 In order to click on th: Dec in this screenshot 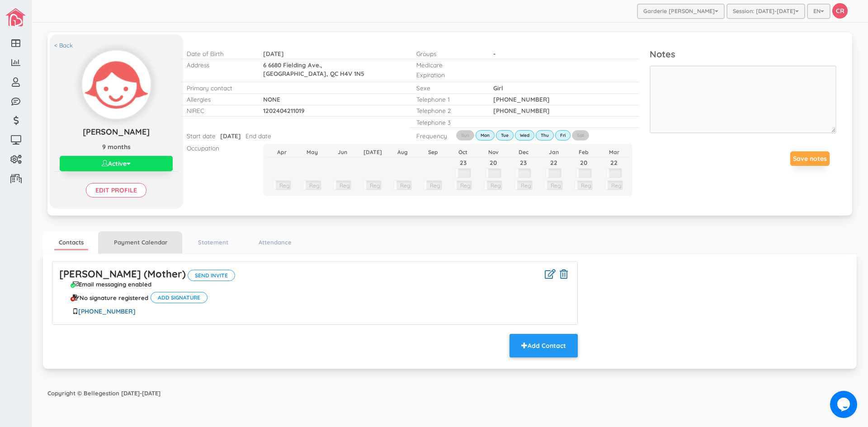, I will do `click(523, 153)`.